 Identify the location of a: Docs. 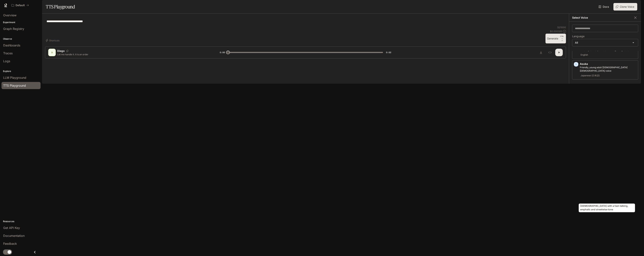
(604, 7).